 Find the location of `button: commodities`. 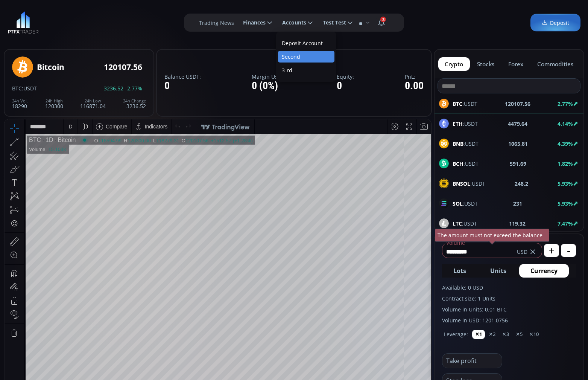

button: commodities is located at coordinates (555, 64).